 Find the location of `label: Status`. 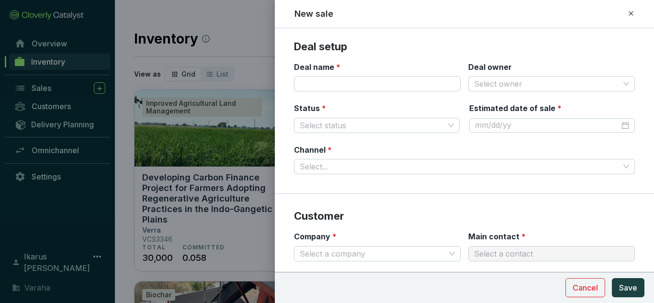

label: Status is located at coordinates (310, 108).